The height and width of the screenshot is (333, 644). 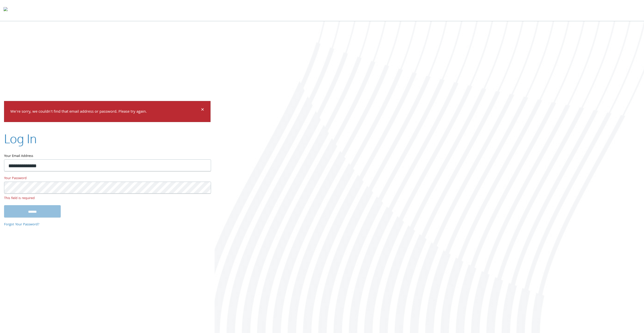 I want to click on label: Your Password, so click(x=107, y=178).